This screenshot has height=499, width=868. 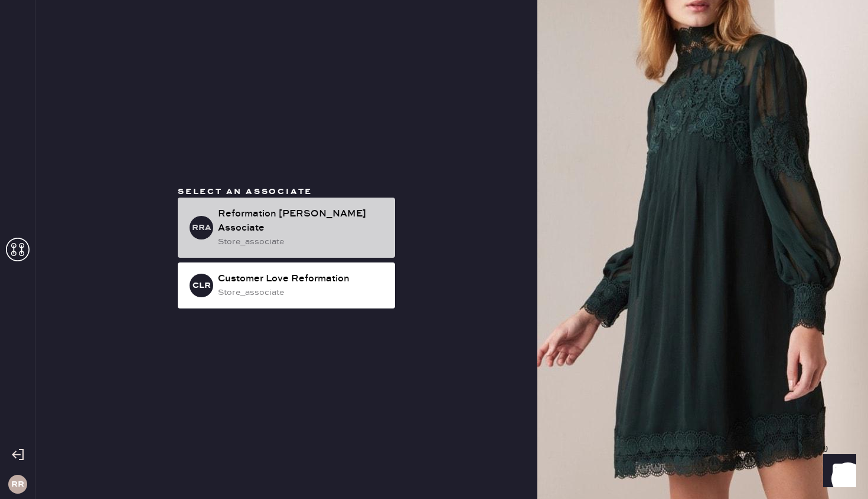 I want to click on h3: RR, so click(x=18, y=485).